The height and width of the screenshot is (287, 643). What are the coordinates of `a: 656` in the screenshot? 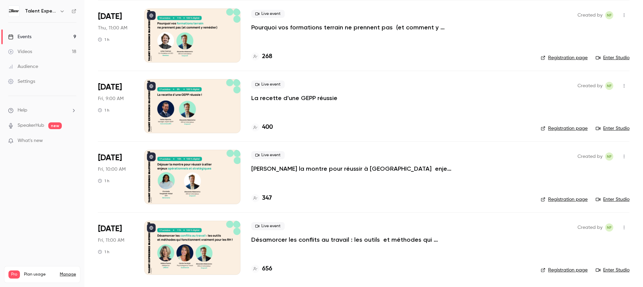 It's located at (262, 268).